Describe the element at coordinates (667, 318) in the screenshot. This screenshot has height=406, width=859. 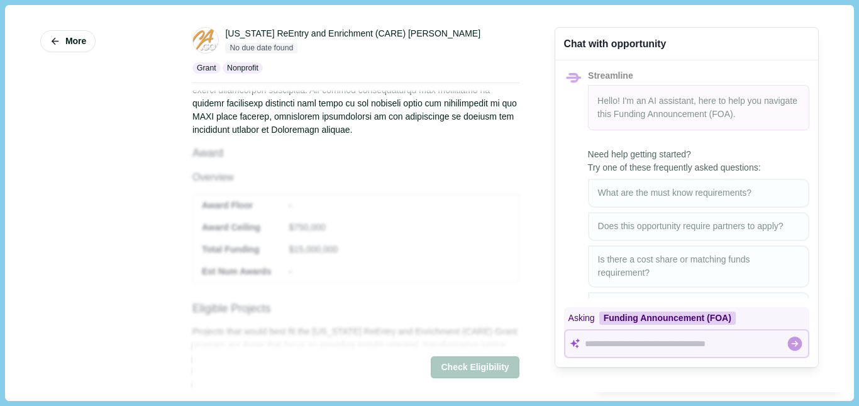
I see `div: Funding Announcement (FOA)` at that location.